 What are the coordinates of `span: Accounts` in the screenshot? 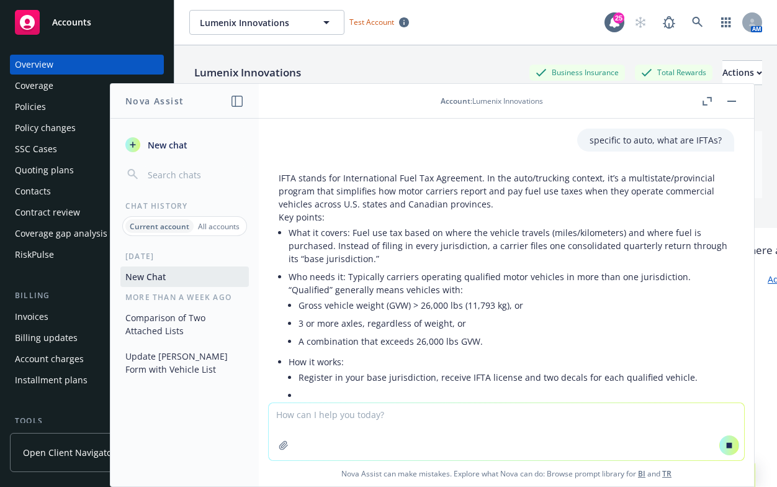 It's located at (71, 22).